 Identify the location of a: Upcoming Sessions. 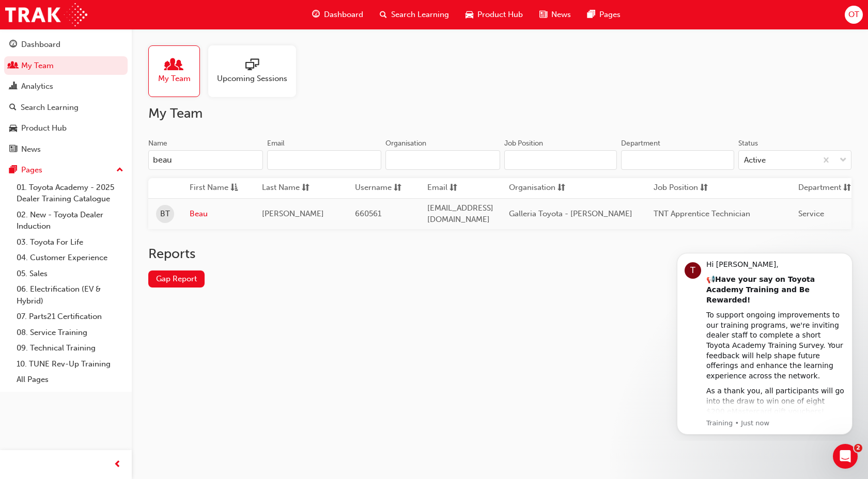
(256, 71).